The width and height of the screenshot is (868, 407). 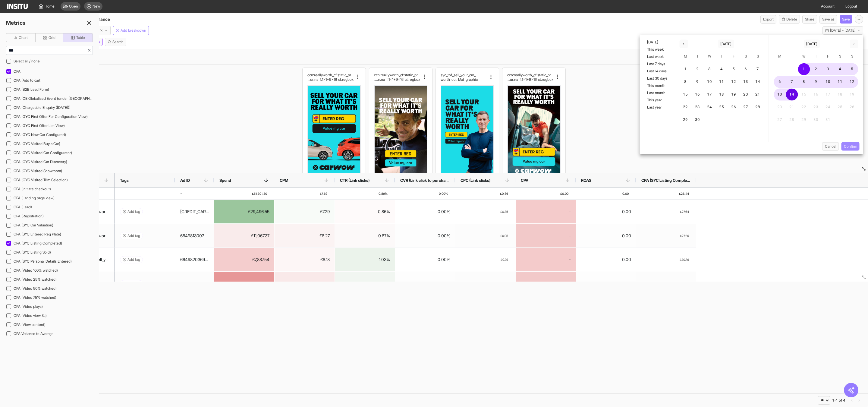 I want to click on button: Save, so click(x=846, y=19).